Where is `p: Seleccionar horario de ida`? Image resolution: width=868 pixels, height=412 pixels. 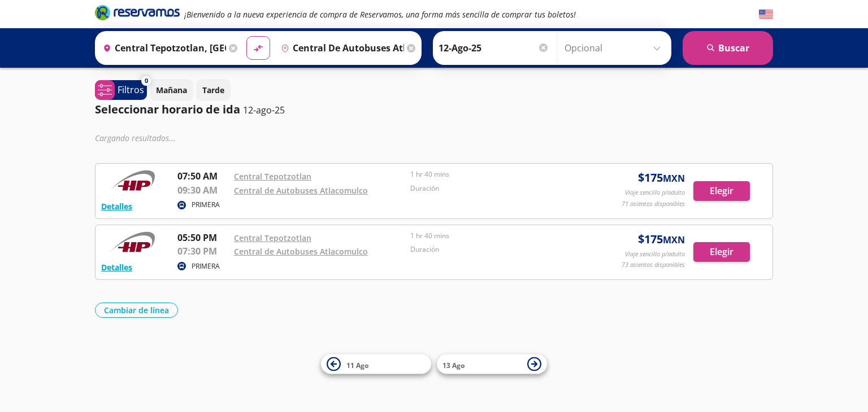
p: Seleccionar horario de ida is located at coordinates (167, 110).